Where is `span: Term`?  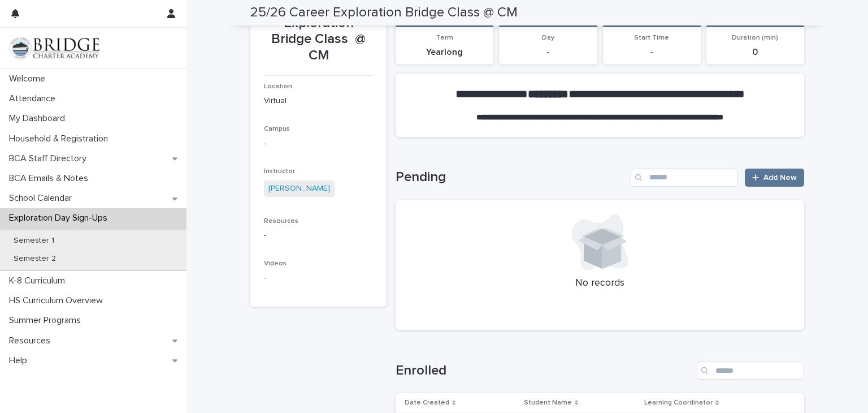 span: Term is located at coordinates (444, 38).